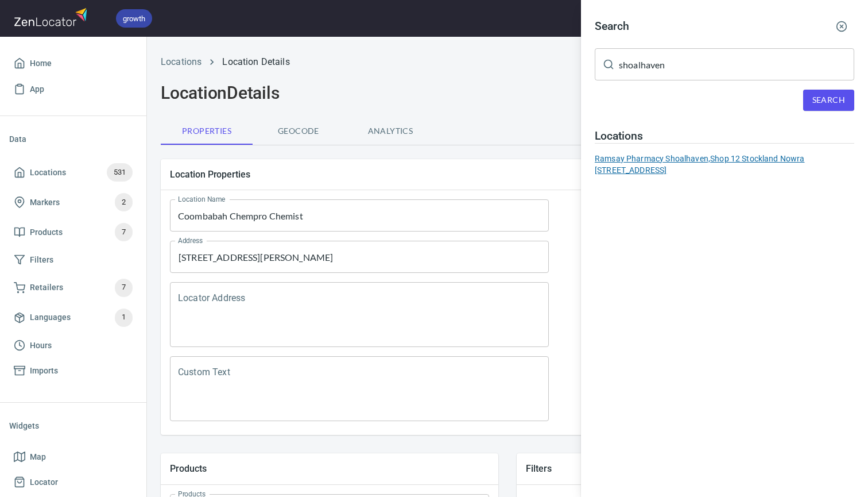 The image size is (868, 497). What do you see at coordinates (725, 136) in the screenshot?
I see `h4: Locations` at bounding box center [725, 136].